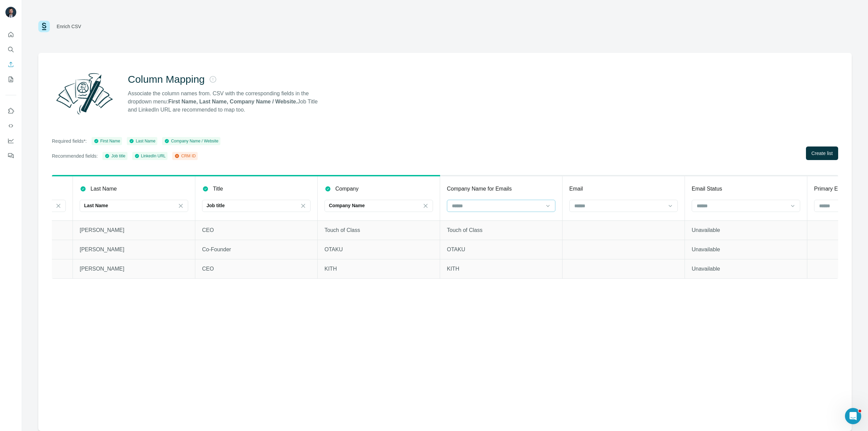 This screenshot has width=868, height=431. I want to click on button: My lists, so click(11, 79).